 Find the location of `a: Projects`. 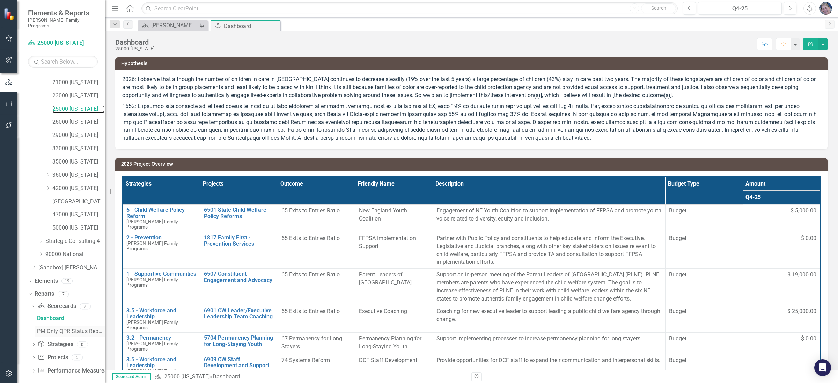

a: Projects is located at coordinates (53, 357).